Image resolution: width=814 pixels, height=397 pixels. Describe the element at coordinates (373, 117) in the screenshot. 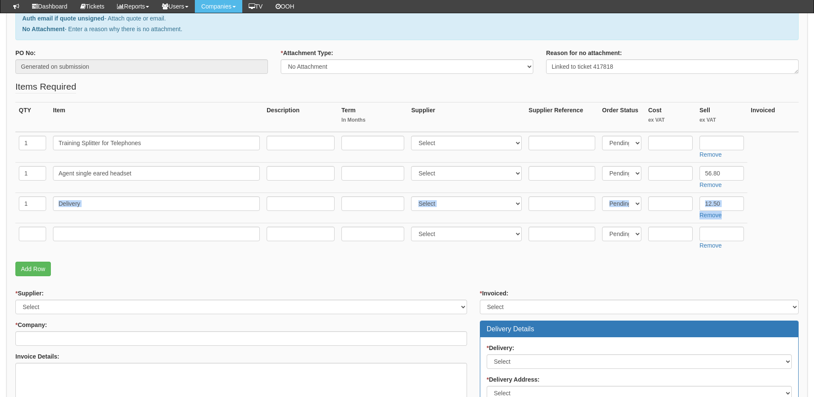

I see `th: Term` at that location.